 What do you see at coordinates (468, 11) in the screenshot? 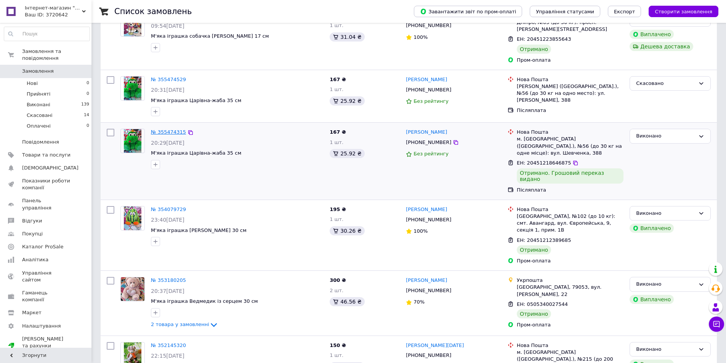
I see `span: Завантажити звіт по пром-оплаті` at bounding box center [468, 11].